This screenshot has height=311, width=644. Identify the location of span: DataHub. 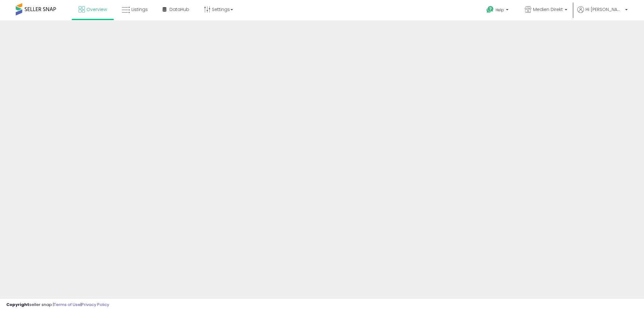
(179, 9).